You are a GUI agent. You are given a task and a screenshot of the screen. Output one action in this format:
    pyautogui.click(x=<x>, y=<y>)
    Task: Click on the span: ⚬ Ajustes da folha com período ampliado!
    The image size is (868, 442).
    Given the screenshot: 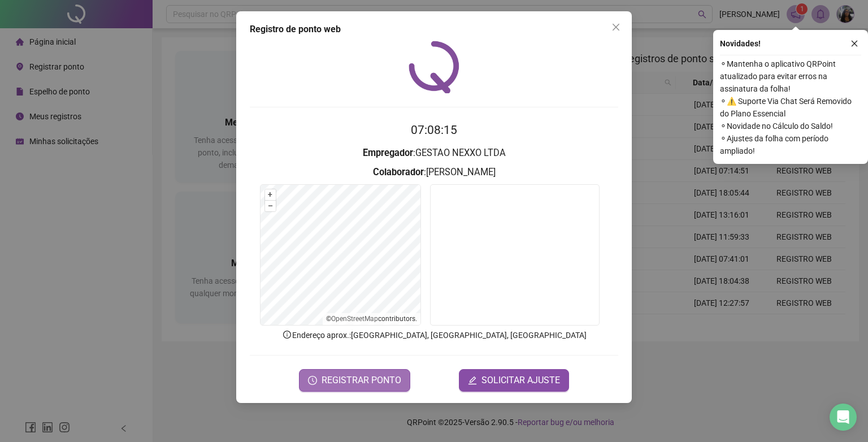 What is the action you would take?
    pyautogui.click(x=791, y=145)
    